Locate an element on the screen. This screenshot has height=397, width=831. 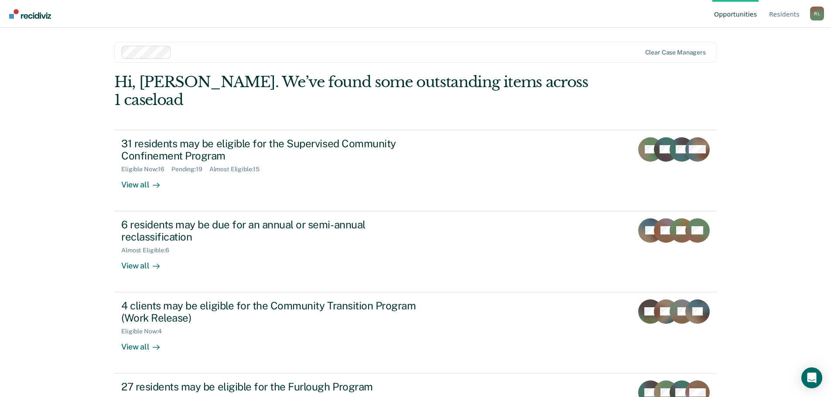
div: Pending : 19 is located at coordinates (190, 169).